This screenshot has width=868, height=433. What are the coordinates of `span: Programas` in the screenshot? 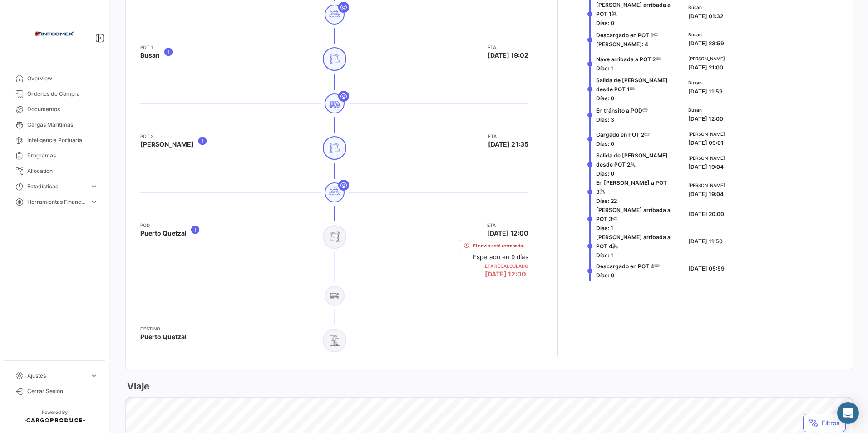 It's located at (62, 156).